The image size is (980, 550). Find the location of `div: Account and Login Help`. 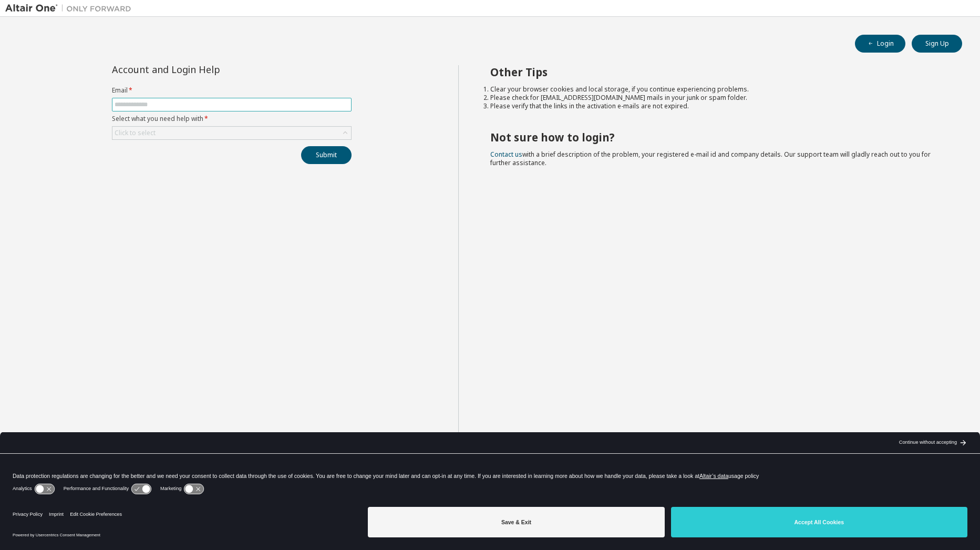

div: Account and Login Help is located at coordinates (208, 70).